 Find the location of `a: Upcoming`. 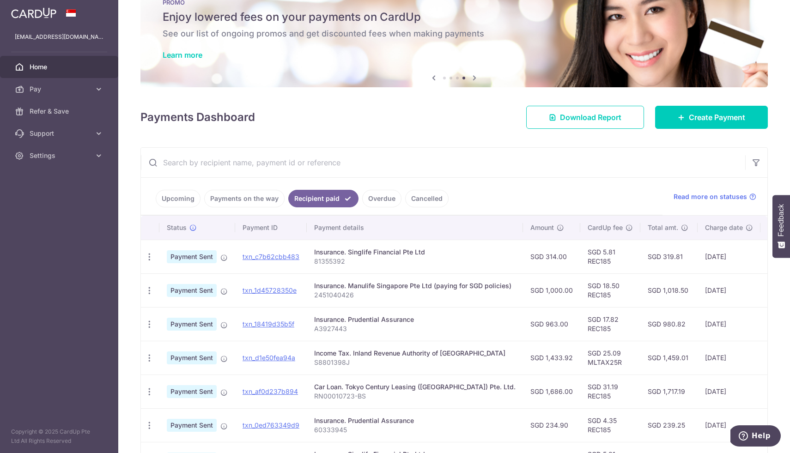

a: Upcoming is located at coordinates (178, 199).